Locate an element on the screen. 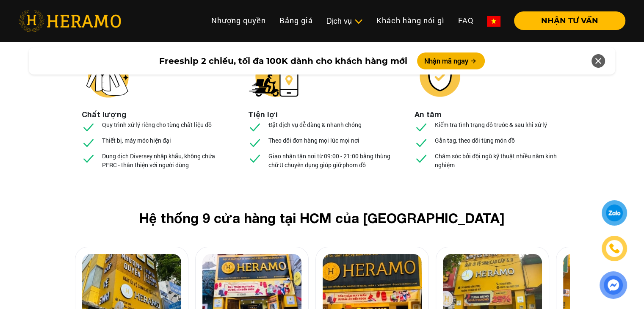 The height and width of the screenshot is (309, 644). p: Thiết bị, máy móc hiện đại is located at coordinates (136, 140).